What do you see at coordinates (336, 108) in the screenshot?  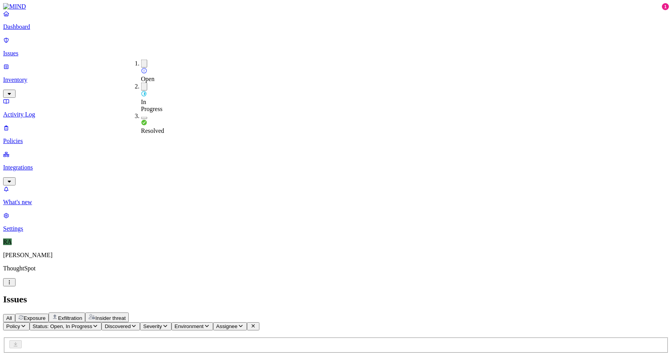 I see `a: Activity Log` at bounding box center [336, 108].